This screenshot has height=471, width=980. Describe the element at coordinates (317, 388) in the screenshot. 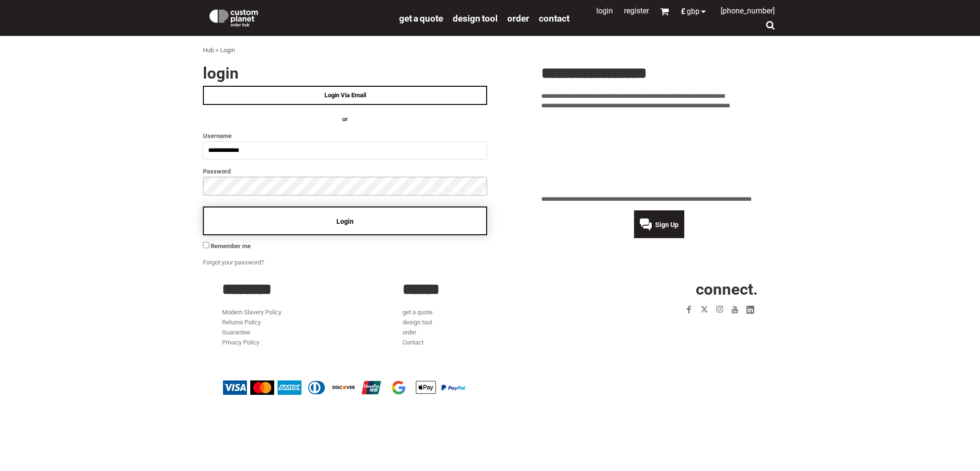

I see `img: Diners Club` at that location.